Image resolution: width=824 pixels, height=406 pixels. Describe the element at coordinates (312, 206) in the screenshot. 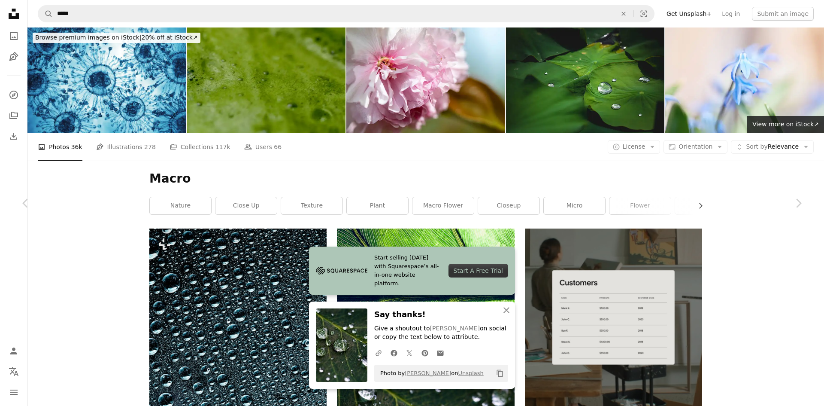

I see `a: texture` at that location.